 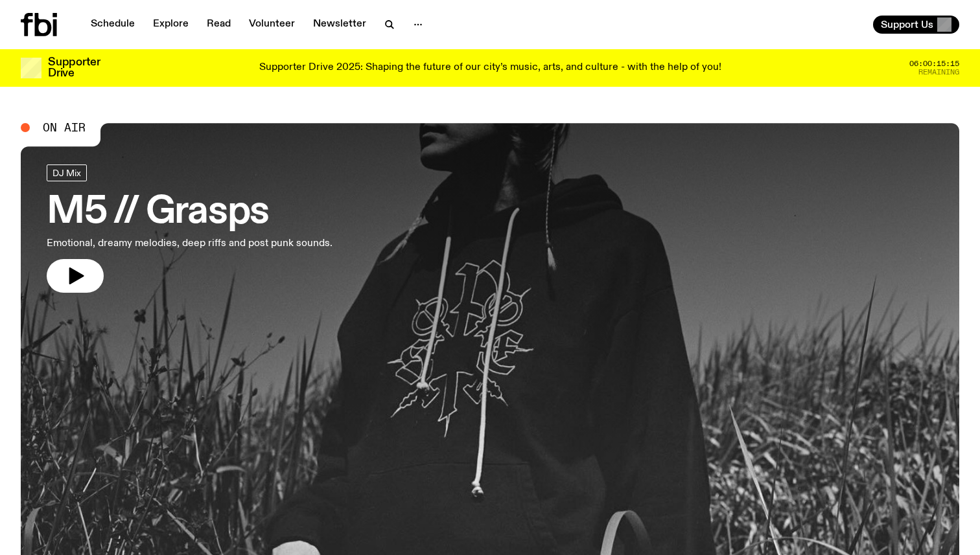 What do you see at coordinates (490, 68) in the screenshot?
I see `p: Supporter Drive 2025: Shaping the future of our city’s music, arts, and culture - with the help o...` at bounding box center [490, 68].